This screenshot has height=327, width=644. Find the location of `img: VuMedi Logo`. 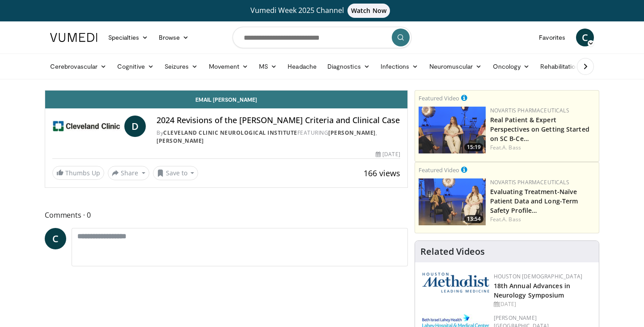

img: VuMedi Logo is located at coordinates (74, 37).